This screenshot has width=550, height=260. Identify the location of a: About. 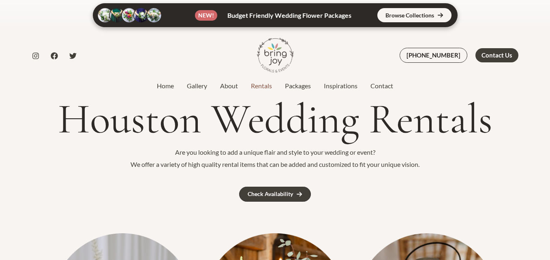
(229, 86).